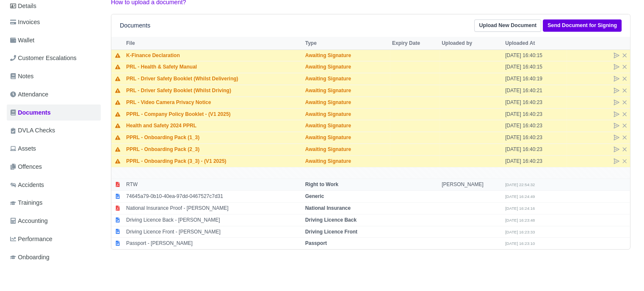 The width and height of the screenshot is (644, 291). Describe the element at coordinates (623, 271) in the screenshot. I see `div: Chat Widget` at that location.